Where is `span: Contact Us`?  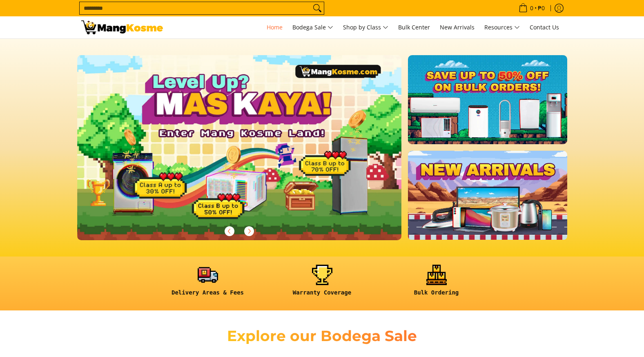
span: Contact Us is located at coordinates (545, 27).